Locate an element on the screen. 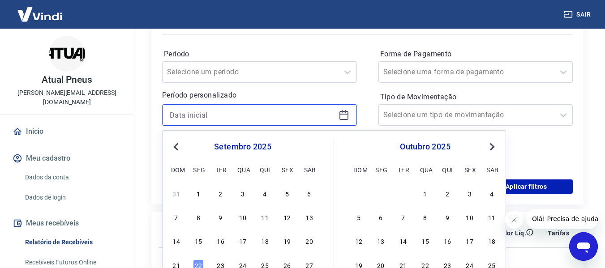 Image resolution: width=605 pixels, height=268 pixels. a: Início is located at coordinates (67, 132).